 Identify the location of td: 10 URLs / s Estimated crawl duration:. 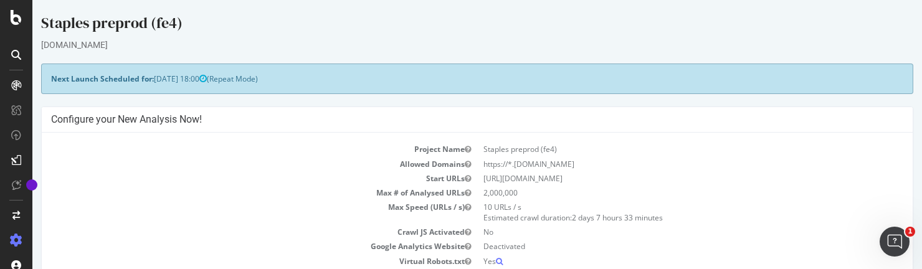
(658, 212).